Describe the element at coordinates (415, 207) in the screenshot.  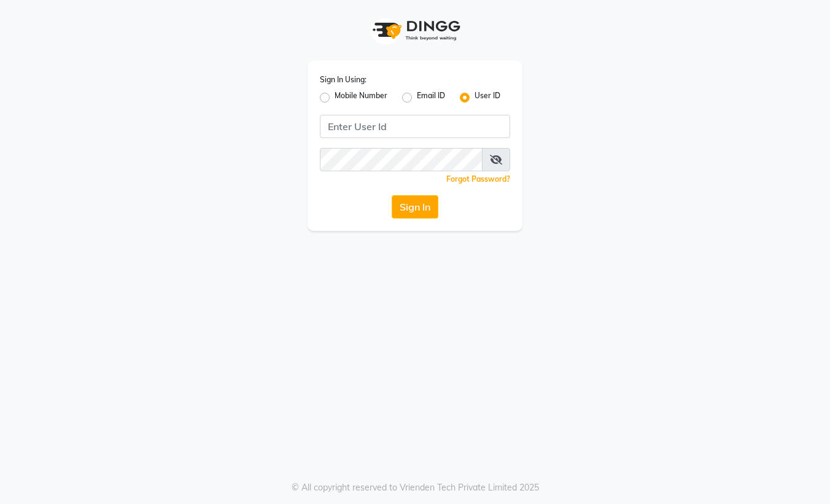
I see `button: Sign In` at that location.